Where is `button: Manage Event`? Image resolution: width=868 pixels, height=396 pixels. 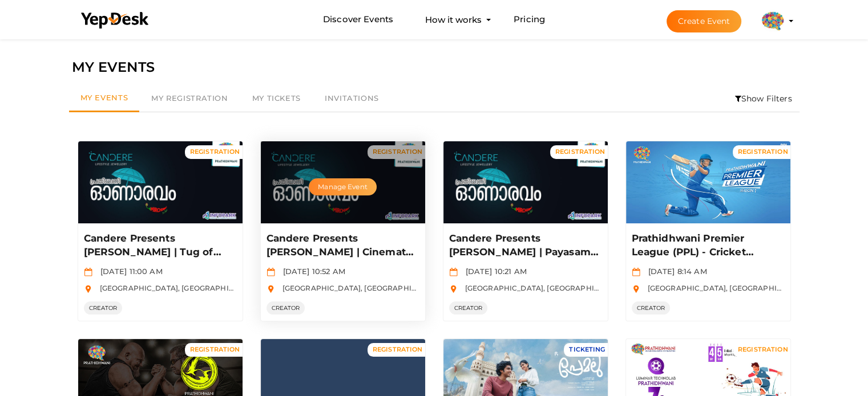
button: Manage Event is located at coordinates (342, 187).